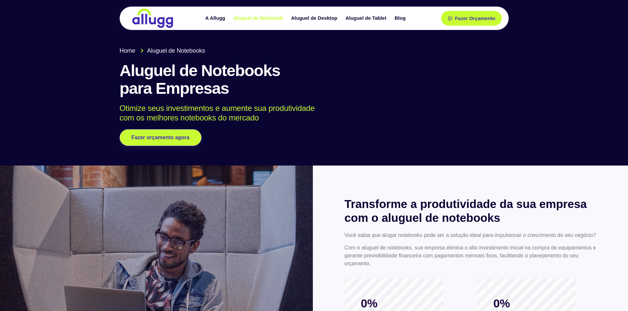  What do you see at coordinates (401, 18) in the screenshot?
I see `a: Blog` at bounding box center [401, 18].